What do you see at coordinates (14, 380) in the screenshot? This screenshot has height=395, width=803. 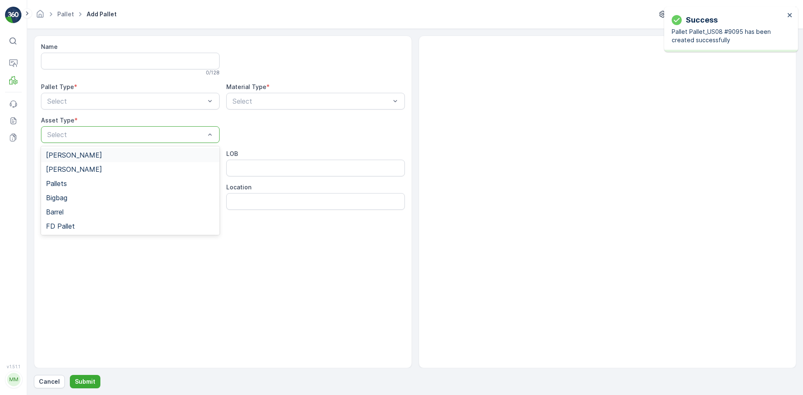 I see `div: MM` at bounding box center [14, 380].